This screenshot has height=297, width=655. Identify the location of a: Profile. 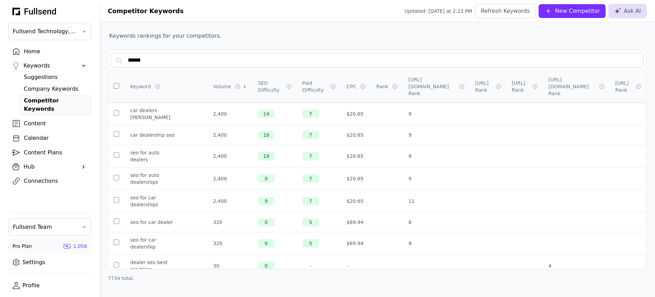
(50, 285).